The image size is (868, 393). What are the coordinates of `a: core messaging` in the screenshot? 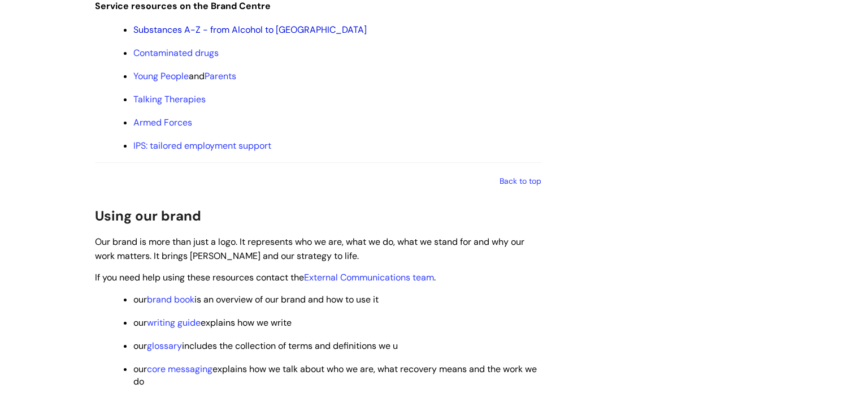 It's located at (180, 369).